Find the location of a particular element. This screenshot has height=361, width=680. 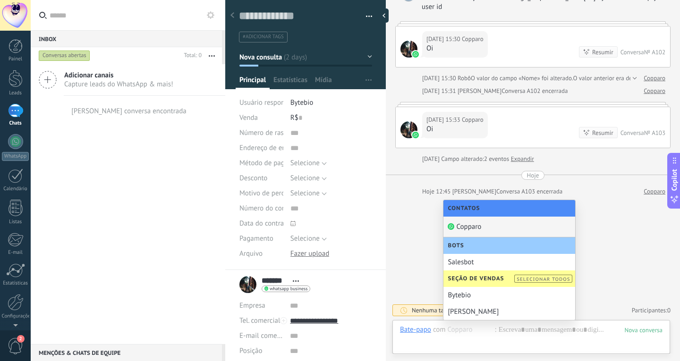

span: 2 eventos is located at coordinates (497, 159).